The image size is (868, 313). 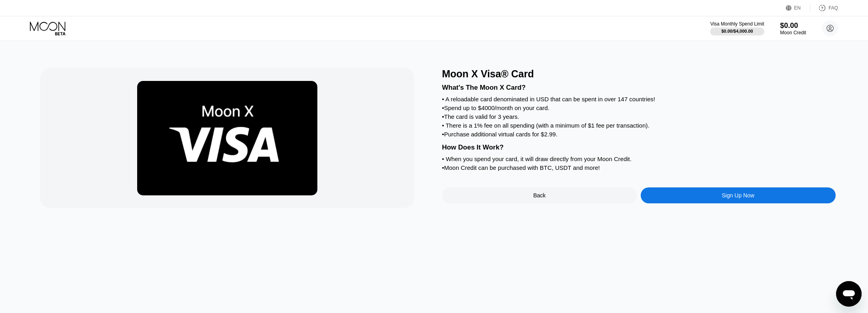 I want to click on div: • Purchase additional virtual cards for $2.99., so click(x=639, y=134).